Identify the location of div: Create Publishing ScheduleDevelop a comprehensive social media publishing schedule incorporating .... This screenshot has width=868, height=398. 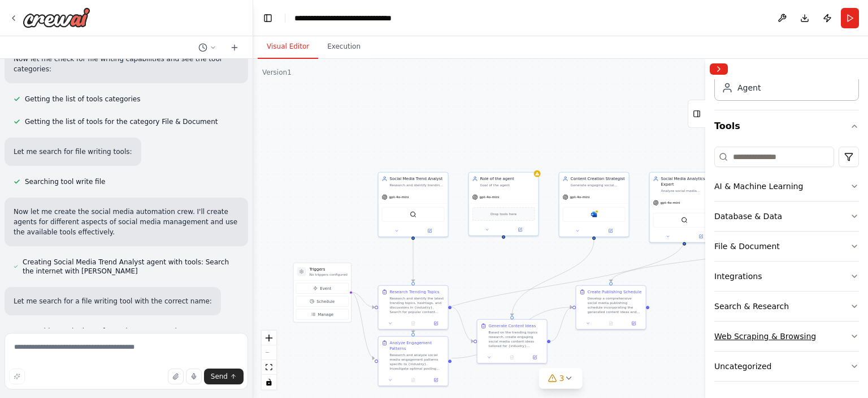
(611, 307).